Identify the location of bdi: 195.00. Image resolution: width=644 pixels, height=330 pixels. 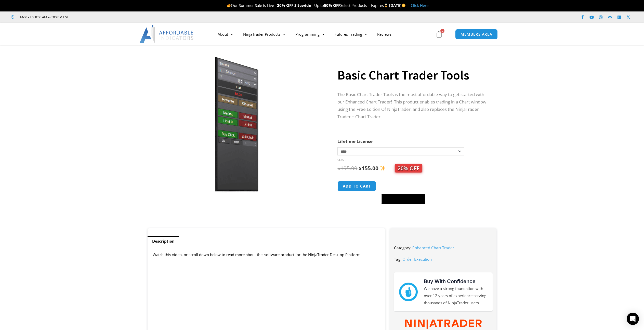
(347, 168).